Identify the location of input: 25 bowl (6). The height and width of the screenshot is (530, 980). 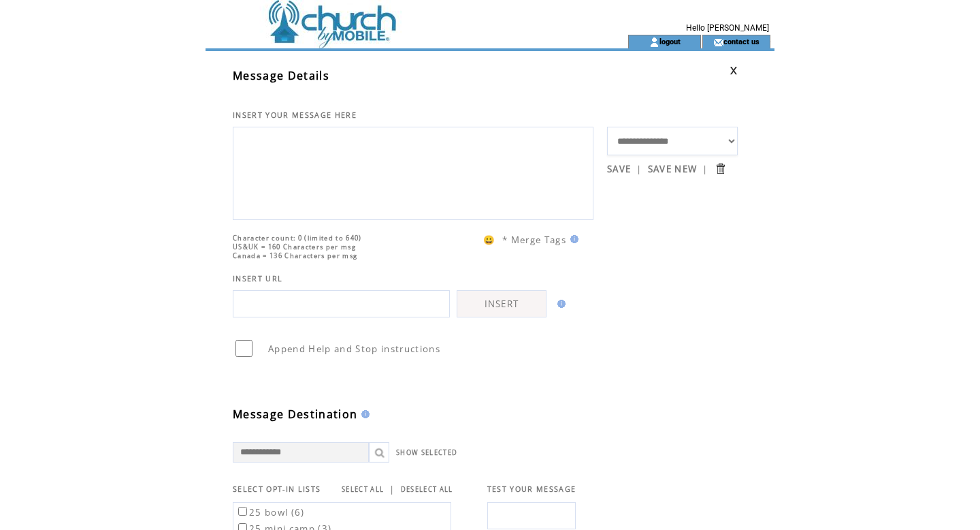
(242, 511).